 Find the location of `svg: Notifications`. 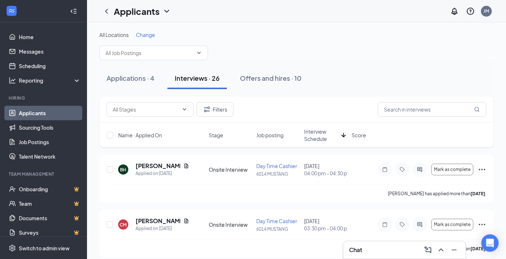

svg: Notifications is located at coordinates (455, 11).